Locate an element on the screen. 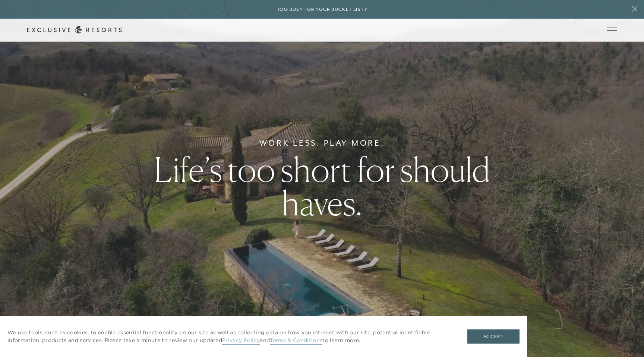 This screenshot has width=644, height=357. h1: Life’s too short for should haves. is located at coordinates (322, 187).